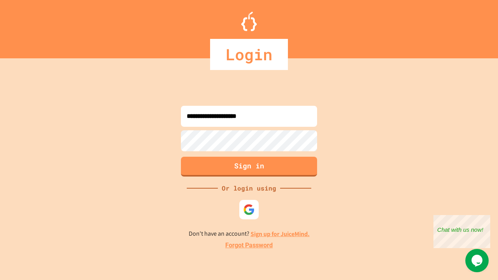  I want to click on a: Forgot Password, so click(249, 246).